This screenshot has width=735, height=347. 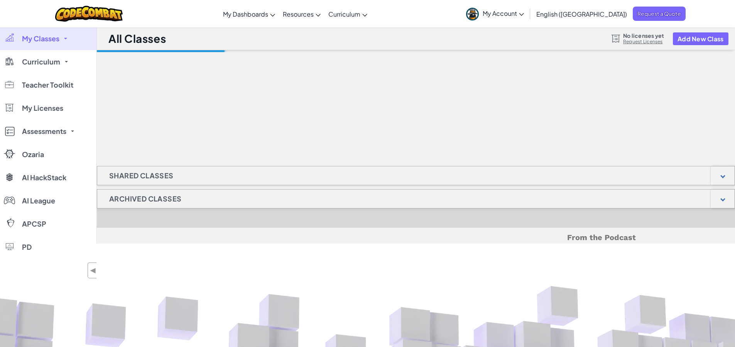 What do you see at coordinates (659, 13) in the screenshot?
I see `span: Request a Quote` at bounding box center [659, 13].